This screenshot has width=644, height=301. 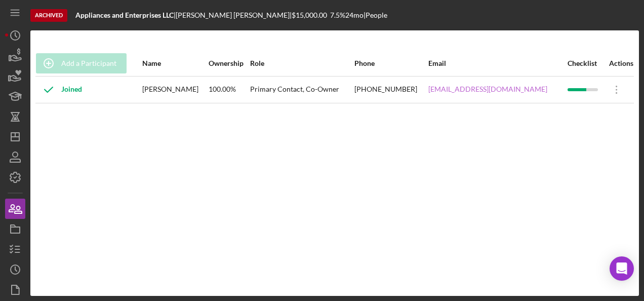 I want to click on div: Ownership, so click(x=229, y=64).